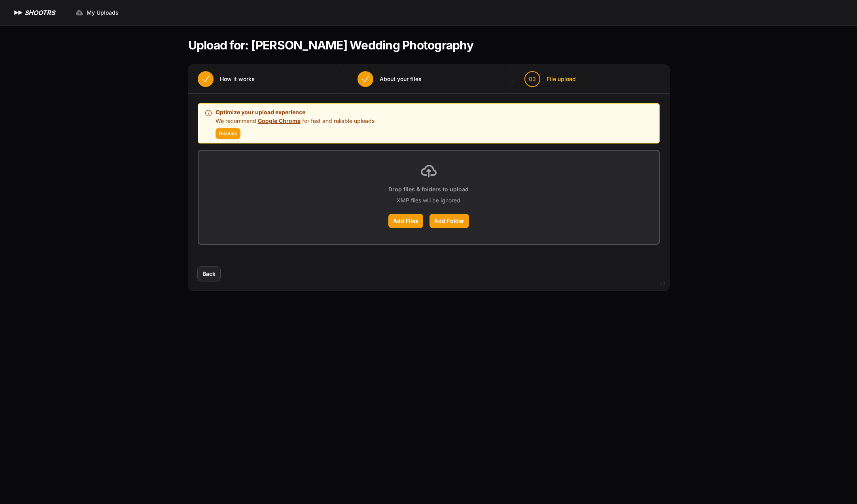  What do you see at coordinates (40, 13) in the screenshot?
I see `h1: SHOOTRS` at bounding box center [40, 13].